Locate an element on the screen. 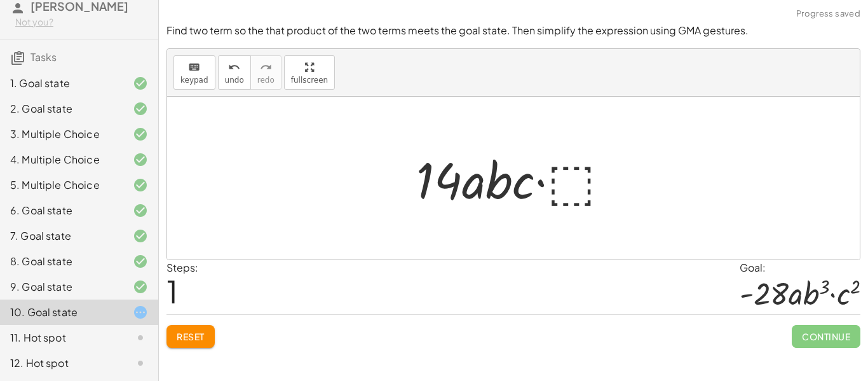 The height and width of the screenshot is (381, 868). button: Reset is located at coordinates (191, 337).